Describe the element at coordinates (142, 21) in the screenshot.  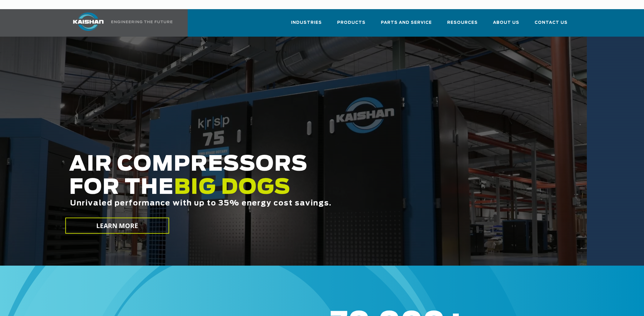
I see `img: Engineering the future` at that location.